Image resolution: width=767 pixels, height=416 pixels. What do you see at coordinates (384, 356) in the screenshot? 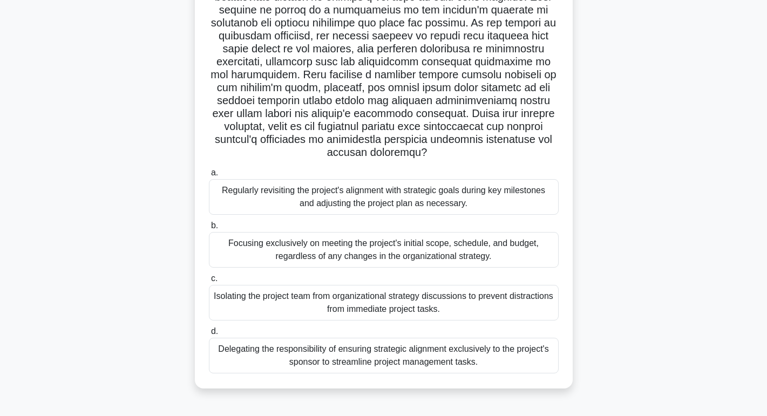
I see `div: Delegating the responsibility of ensuring strategic alignment exclusively to the project's sponso...` at bounding box center [384, 356].